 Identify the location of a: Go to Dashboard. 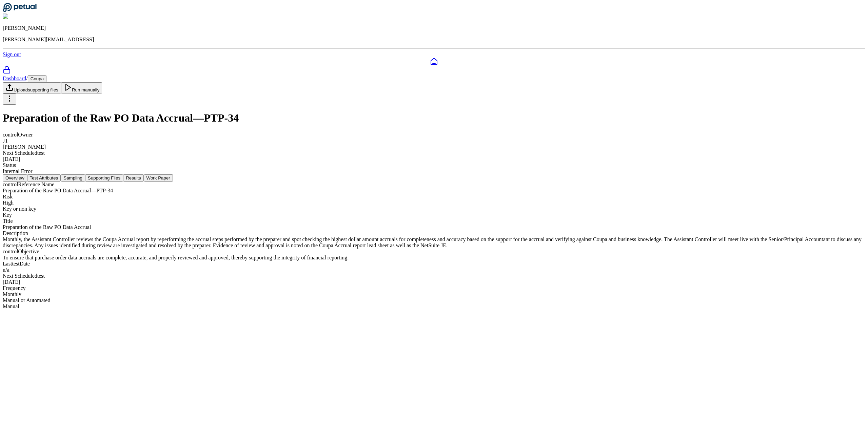
(20, 10).